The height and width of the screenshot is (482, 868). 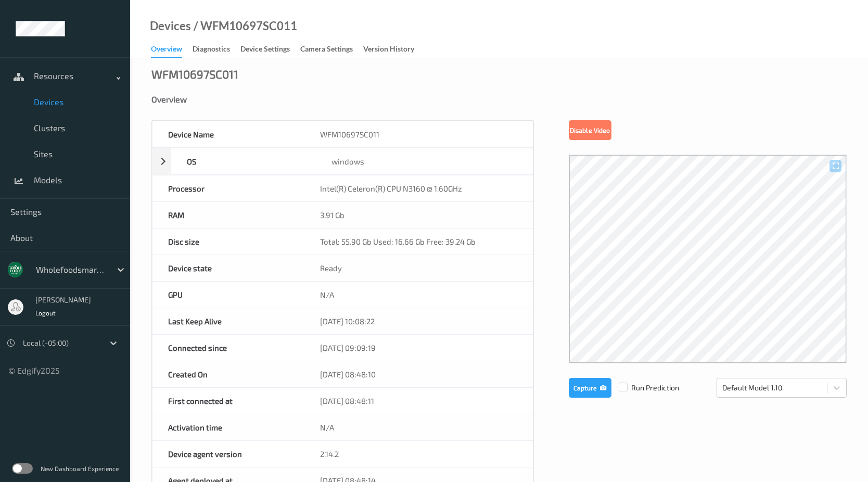 What do you see at coordinates (229, 215) in the screenshot?
I see `div: RAM` at bounding box center [229, 215].